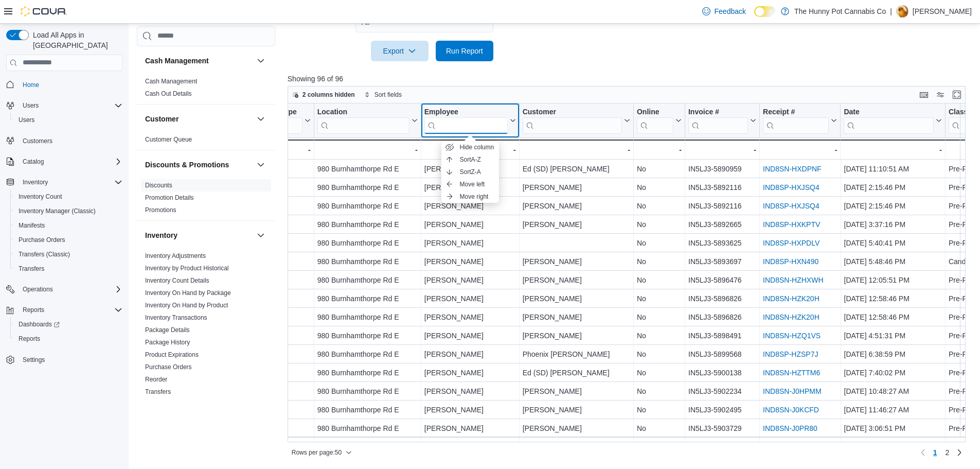  I want to click on span: Run Report, so click(465, 51).